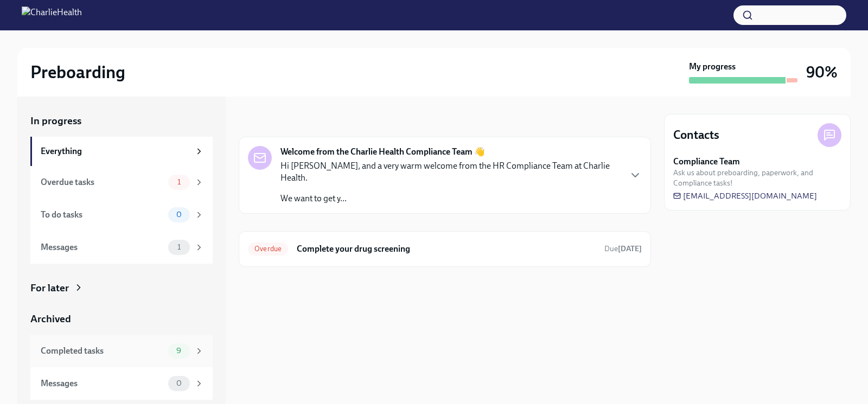 The width and height of the screenshot is (868, 415). Describe the element at coordinates (51, 15) in the screenshot. I see `img: CharlieHealth` at that location.